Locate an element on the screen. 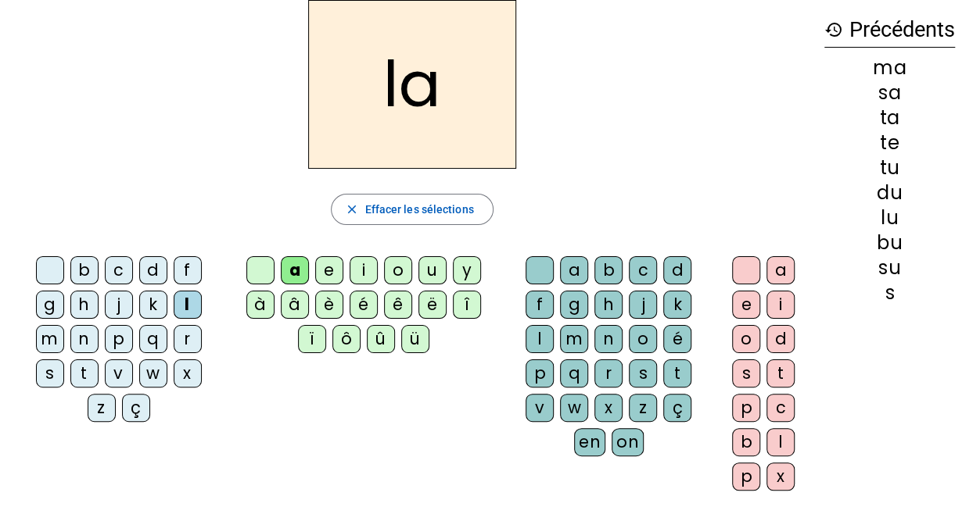 This screenshot has width=980, height=514. div: ë is located at coordinates (433, 305).